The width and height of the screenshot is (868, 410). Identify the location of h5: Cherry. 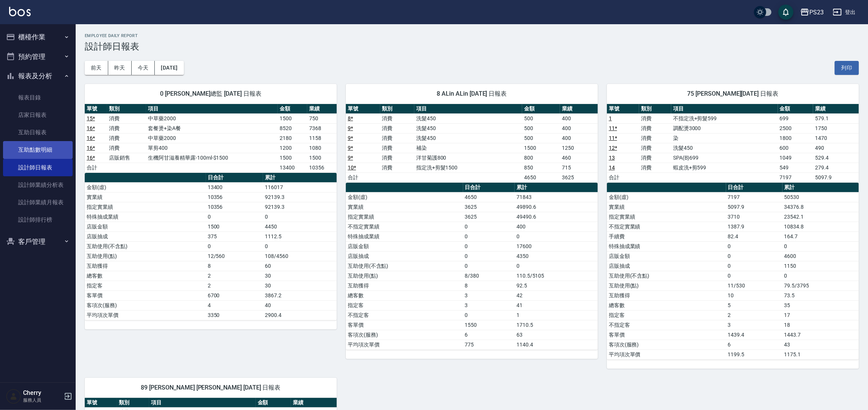
(42, 393).